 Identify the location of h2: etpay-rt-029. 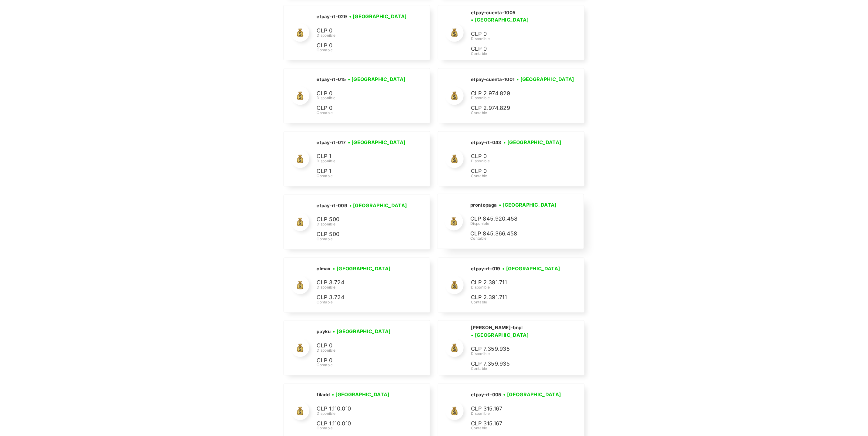
(332, 17).